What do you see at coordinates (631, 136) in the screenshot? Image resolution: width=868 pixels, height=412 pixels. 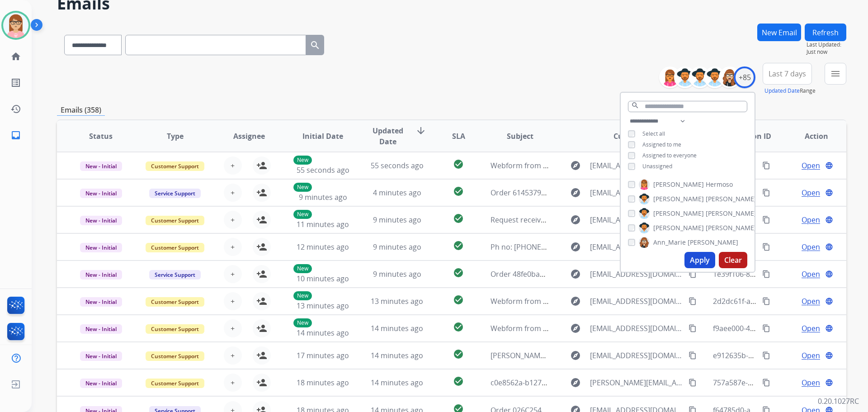 I see `span: Customer` at bounding box center [631, 136].